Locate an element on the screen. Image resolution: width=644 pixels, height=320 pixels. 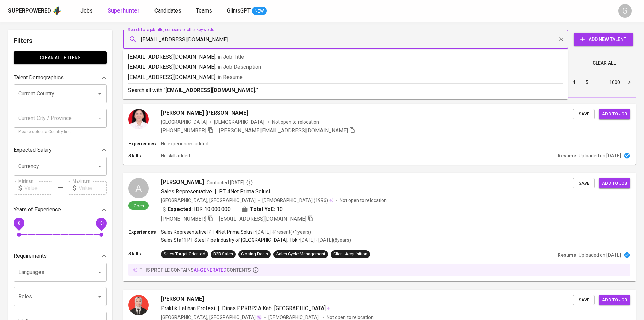
img: magic_wand.svg is located at coordinates (259, 317).